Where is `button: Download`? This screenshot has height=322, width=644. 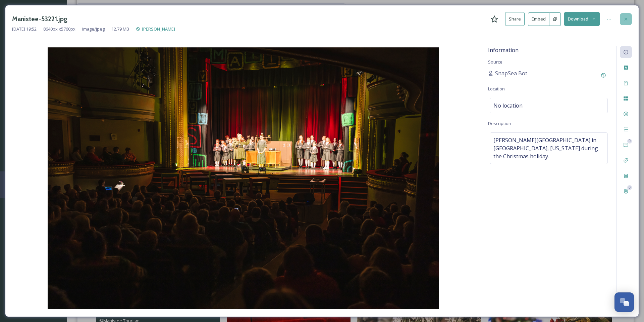 button: Download is located at coordinates (582, 19).